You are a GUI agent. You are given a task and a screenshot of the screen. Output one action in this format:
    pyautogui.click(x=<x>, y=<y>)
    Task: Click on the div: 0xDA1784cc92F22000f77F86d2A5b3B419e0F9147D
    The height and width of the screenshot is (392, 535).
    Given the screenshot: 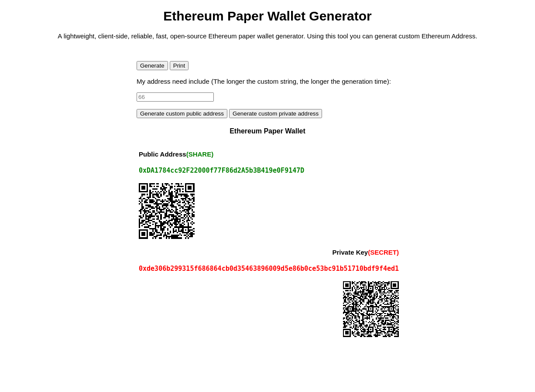 What is the action you would take?
    pyautogui.click(x=269, y=171)
    